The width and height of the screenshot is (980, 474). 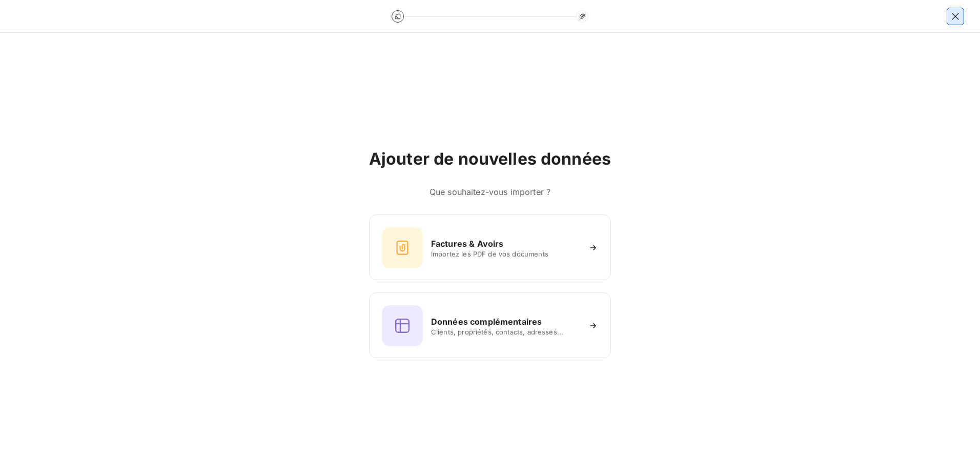 What do you see at coordinates (505, 332) in the screenshot?
I see `span: Clients, propriétés, contacts, adresses...` at bounding box center [505, 332].